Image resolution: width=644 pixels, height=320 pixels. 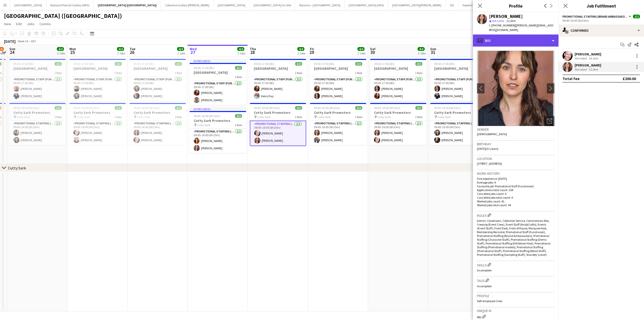 What do you see at coordinates (132, 52) in the screenshot?
I see `span: 26` at bounding box center [132, 52].